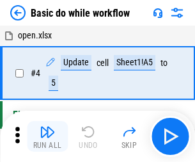 The height and width of the screenshot is (162, 195). What do you see at coordinates (47, 145) in the screenshot?
I see `div: Run All` at bounding box center [47, 145].